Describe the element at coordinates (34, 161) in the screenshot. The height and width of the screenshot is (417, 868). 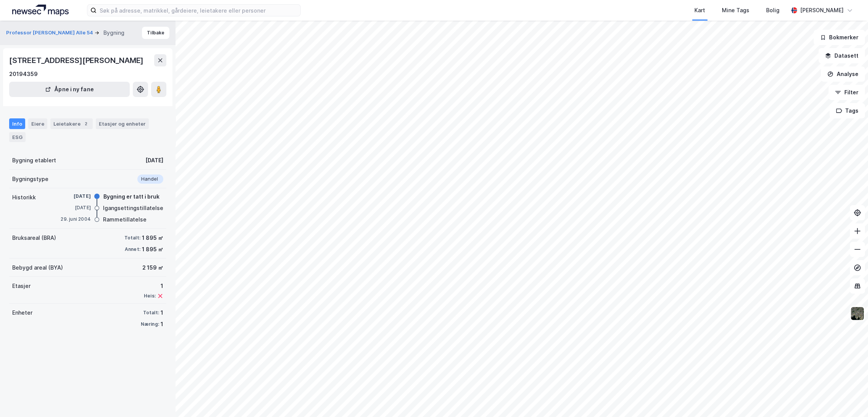
I see `div: Bygning etablert` at that location.